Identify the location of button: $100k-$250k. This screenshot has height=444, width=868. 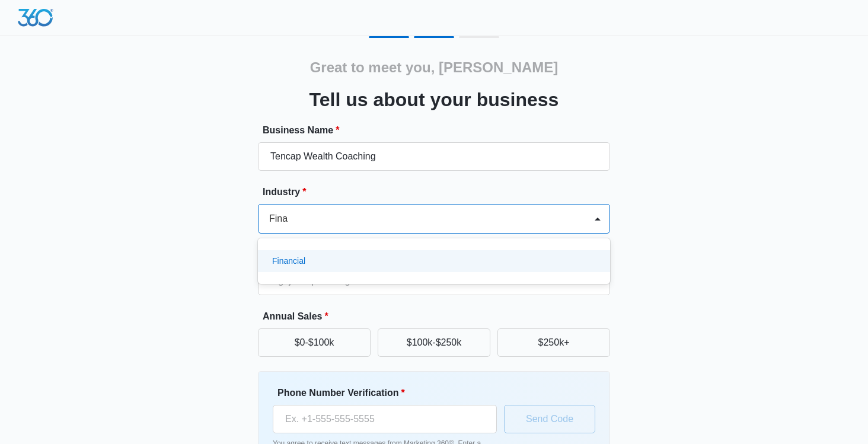
(434, 342).